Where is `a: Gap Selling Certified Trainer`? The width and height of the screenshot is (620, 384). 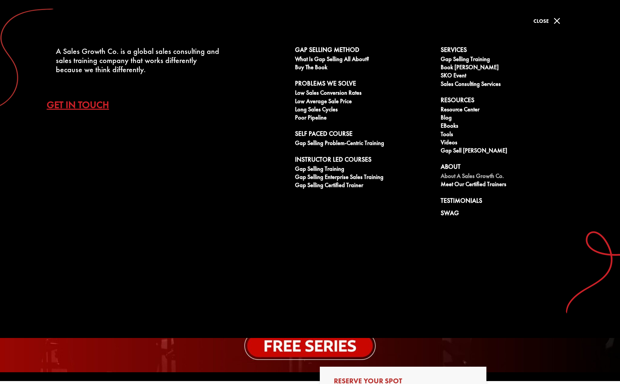 a: Gap Selling Certified Trainer is located at coordinates (364, 186).